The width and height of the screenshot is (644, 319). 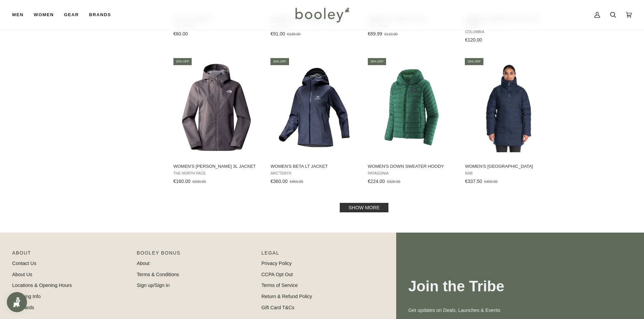 What do you see at coordinates (314, 173) in the screenshot?
I see `span: Arc'teryx` at bounding box center [314, 173].